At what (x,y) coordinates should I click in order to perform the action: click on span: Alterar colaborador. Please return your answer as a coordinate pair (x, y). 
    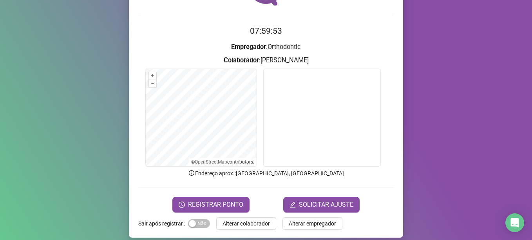
    Looking at the image, I should click on (246, 223).